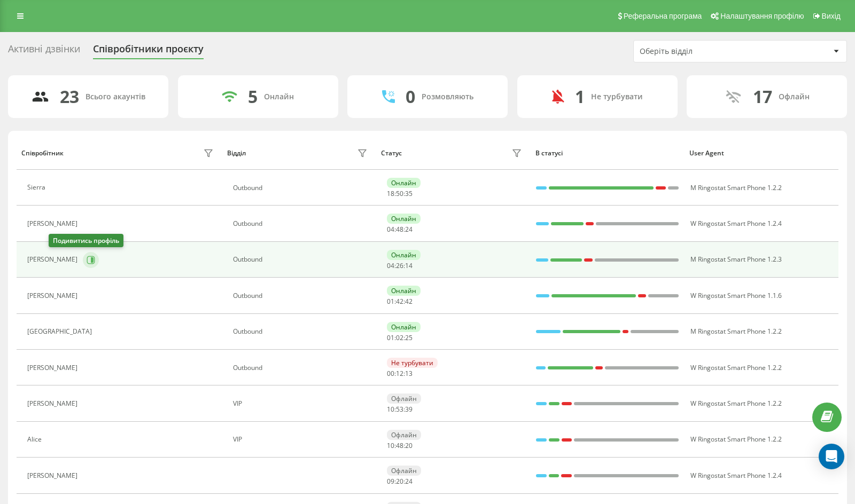 Image resolution: width=855 pixels, height=504 pixels. I want to click on span: 12, so click(400, 373).